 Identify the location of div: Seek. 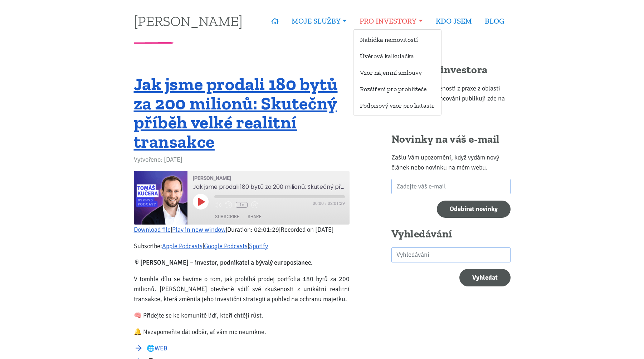
(280, 197).